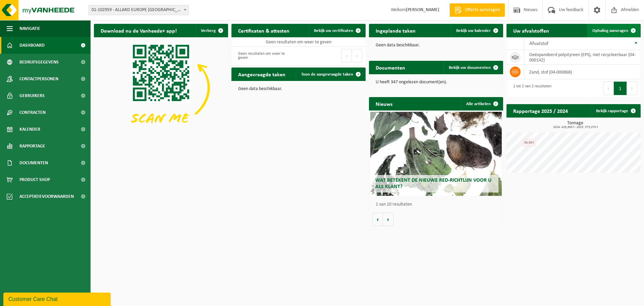  Describe the element at coordinates (540, 111) in the screenshot. I see `h2: Rapportage 2025 / 2024` at that location.